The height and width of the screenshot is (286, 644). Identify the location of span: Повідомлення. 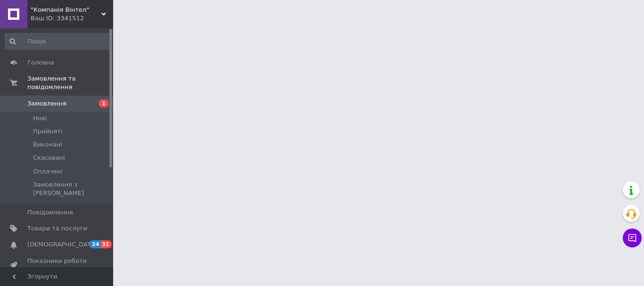
(50, 213).